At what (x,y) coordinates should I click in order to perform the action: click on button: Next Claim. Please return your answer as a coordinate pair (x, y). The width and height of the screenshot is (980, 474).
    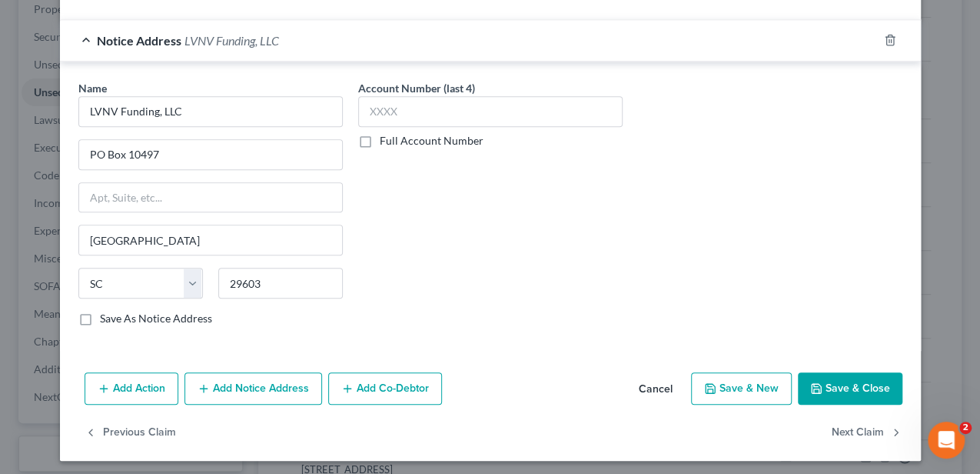
    Looking at the image, I should click on (867, 433).